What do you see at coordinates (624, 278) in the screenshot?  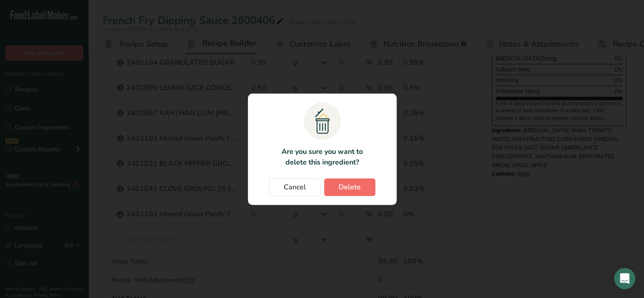 I see `div: Open Intercom Messenger` at bounding box center [624, 278].